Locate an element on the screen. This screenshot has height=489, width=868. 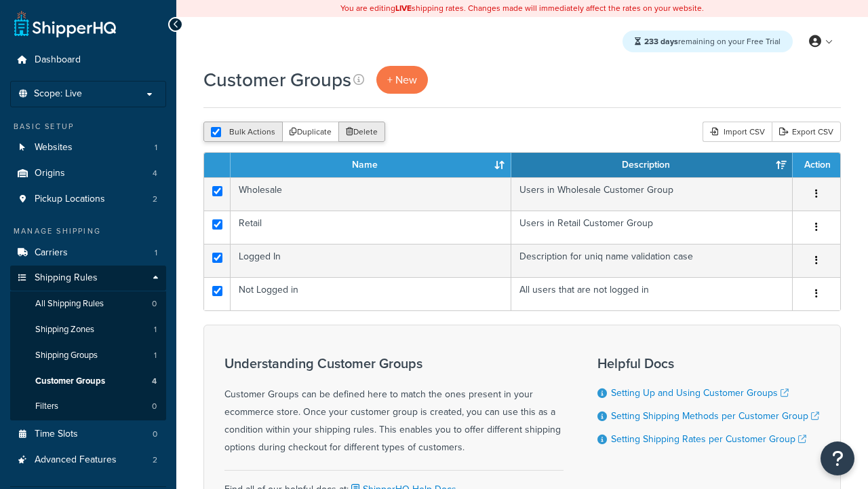
h3: Understanding Customer Groups is located at coordinates (394, 363).